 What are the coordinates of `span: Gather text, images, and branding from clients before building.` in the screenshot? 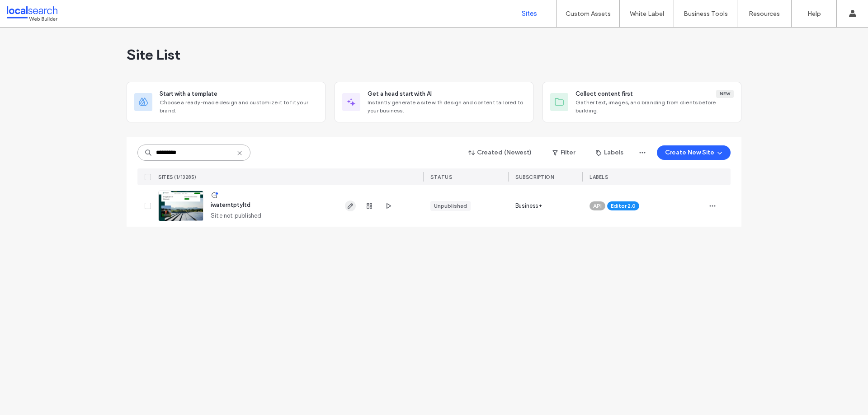 It's located at (655, 107).